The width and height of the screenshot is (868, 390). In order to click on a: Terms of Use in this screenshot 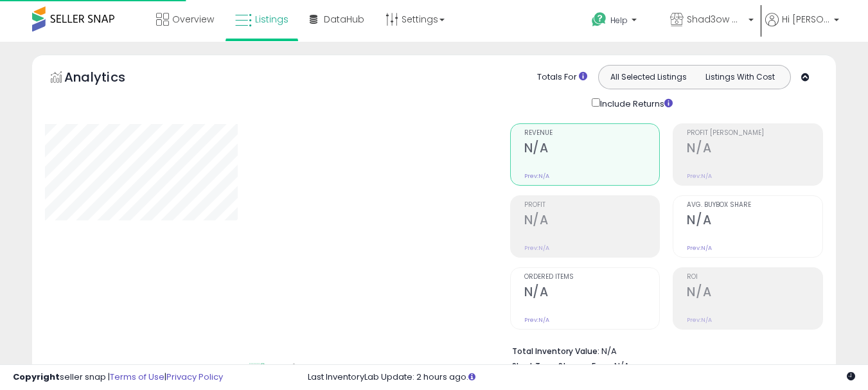, I will do `click(137, 376)`.